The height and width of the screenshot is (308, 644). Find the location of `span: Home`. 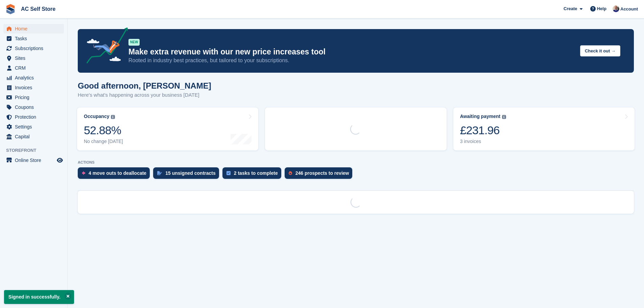

span: Home is located at coordinates (35, 29).